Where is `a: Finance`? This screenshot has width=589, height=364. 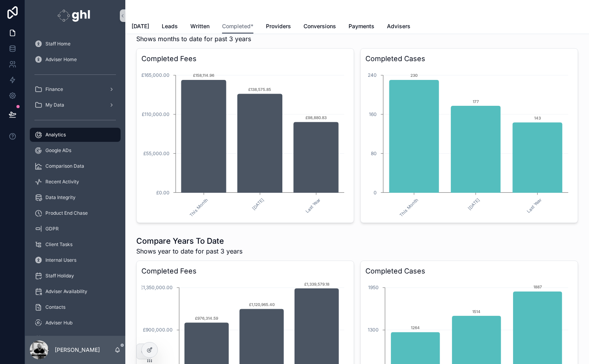 a: Finance is located at coordinates (75, 89).